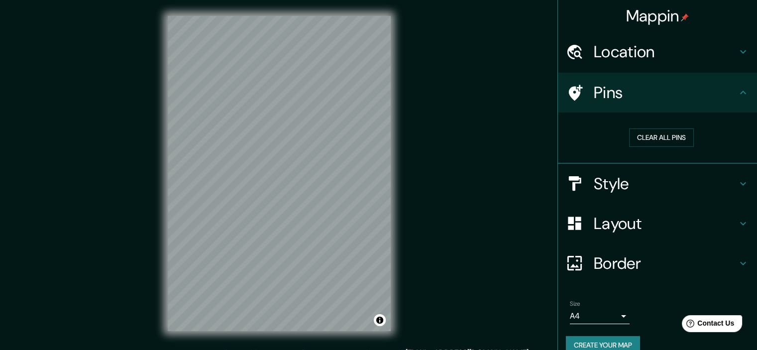 This screenshot has width=757, height=350. Describe the element at coordinates (657, 93) in the screenshot. I see `div: Pins` at that location.